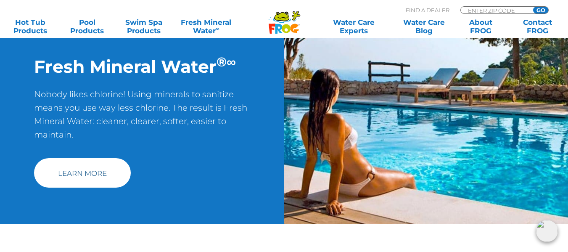  What do you see at coordinates (142, 66) in the screenshot?
I see `h2: Fresh Mineral Water` at bounding box center [142, 66].